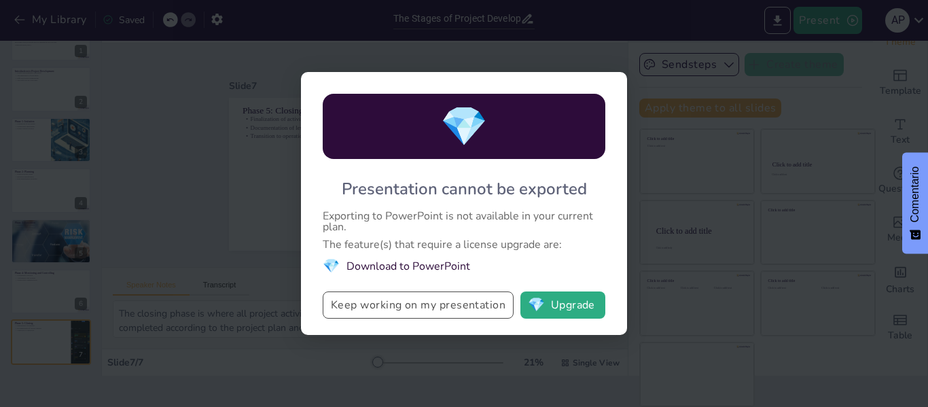 This screenshot has width=928, height=407. What do you see at coordinates (418, 305) in the screenshot?
I see `button: Keep working on my presentation` at bounding box center [418, 305].